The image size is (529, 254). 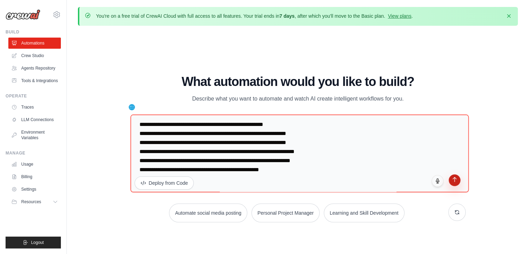 What do you see at coordinates (34, 43) in the screenshot?
I see `a: Automations` at bounding box center [34, 43].